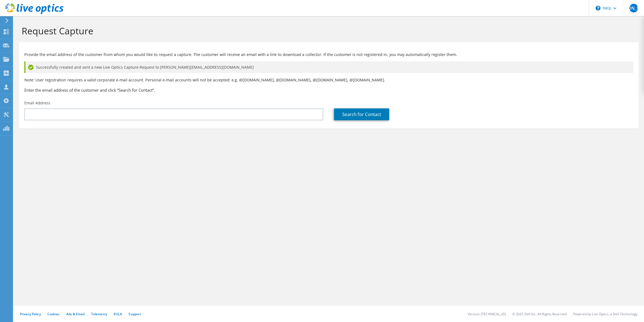  What do you see at coordinates (37, 103) in the screenshot?
I see `label: Email Address` at bounding box center [37, 103].